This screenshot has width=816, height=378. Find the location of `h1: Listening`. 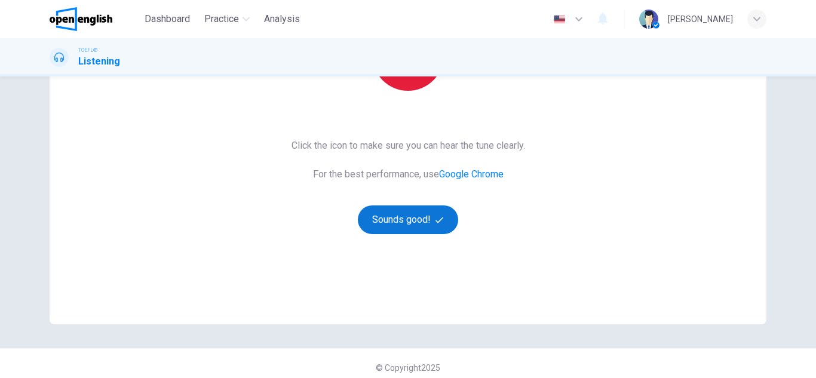

h1: Listening is located at coordinates (99, 62).